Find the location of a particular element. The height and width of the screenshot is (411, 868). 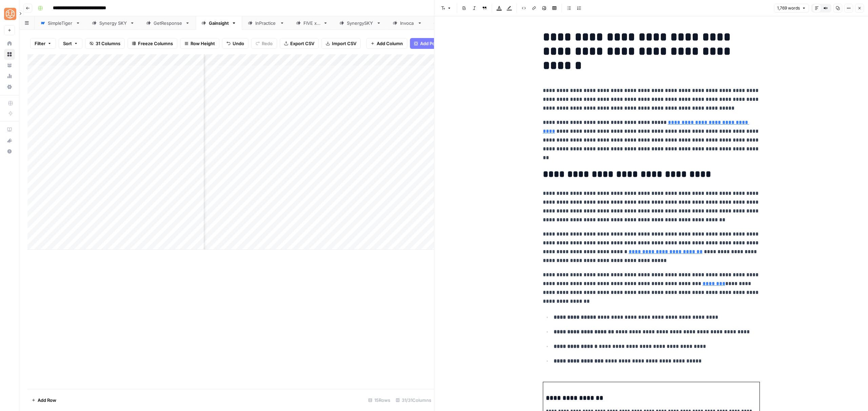

button: 31 Columns is located at coordinates (105, 43).